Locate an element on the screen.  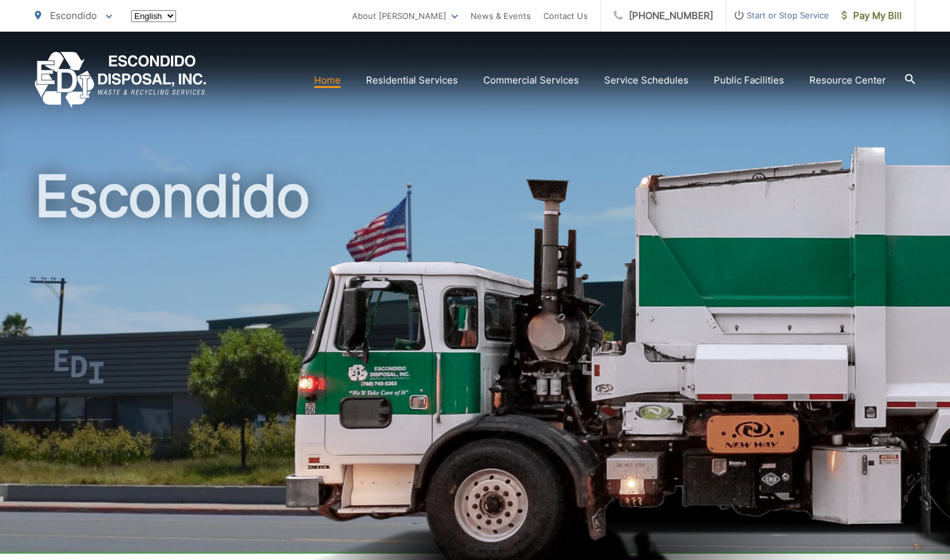
a: Home is located at coordinates (328, 81).